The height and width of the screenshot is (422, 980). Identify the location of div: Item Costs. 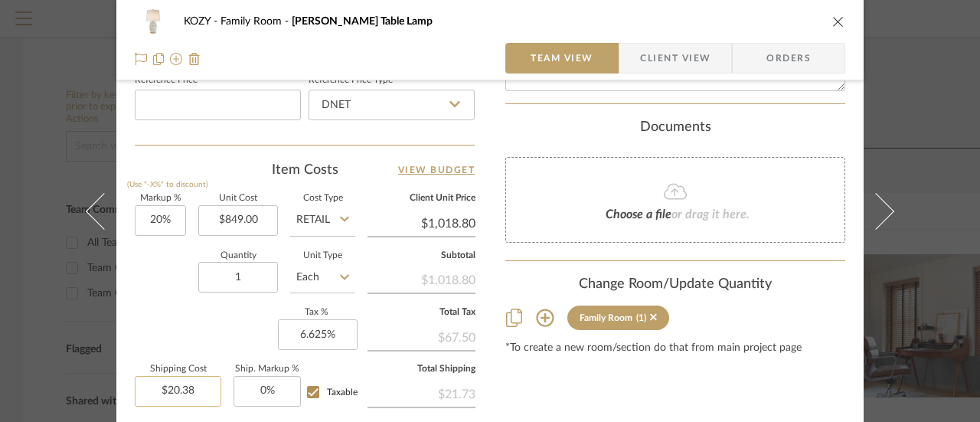
(305, 170).